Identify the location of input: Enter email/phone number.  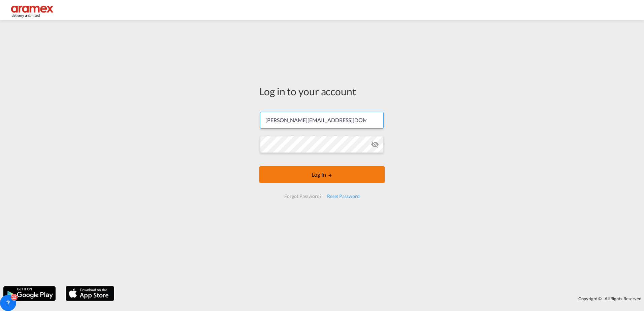
(321, 120).